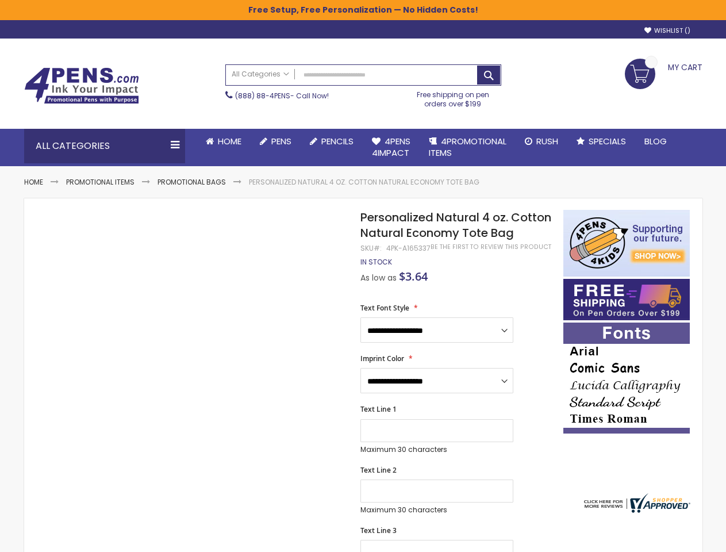  What do you see at coordinates (82, 86) in the screenshot?
I see `img: 4Pens Custom Pens and Promotional Products` at bounding box center [82, 86].